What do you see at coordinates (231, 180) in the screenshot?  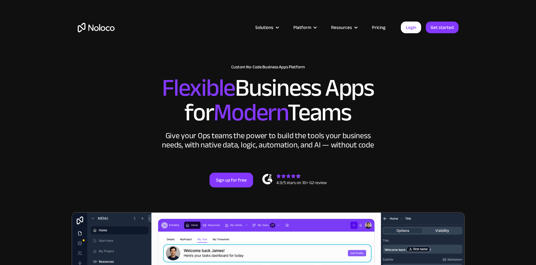 I see `a: Sign up for free` at bounding box center [231, 180].